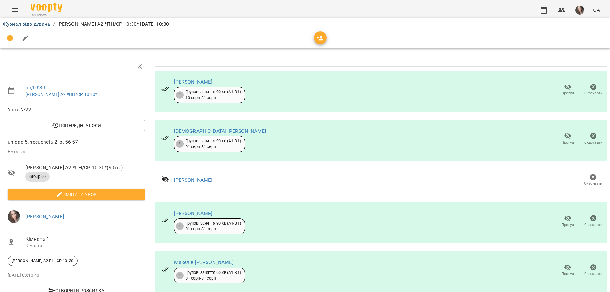 This screenshot has height=292, width=610. What do you see at coordinates (76, 125) in the screenshot?
I see `span: Попередні уроки` at bounding box center [76, 125].